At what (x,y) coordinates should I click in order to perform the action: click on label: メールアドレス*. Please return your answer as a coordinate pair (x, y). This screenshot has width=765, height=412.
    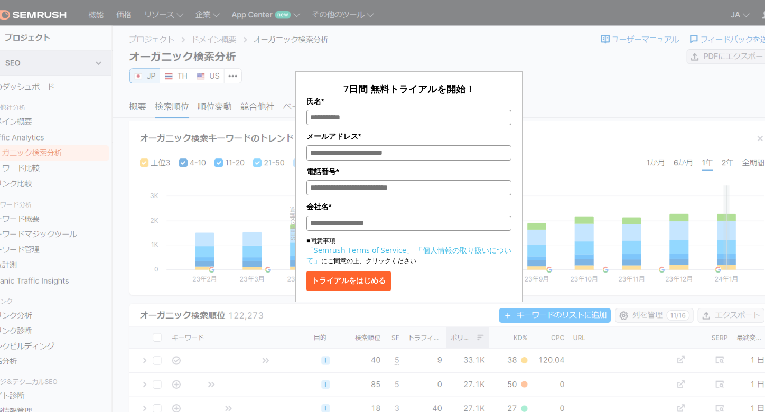
    Looking at the image, I should click on (409, 136).